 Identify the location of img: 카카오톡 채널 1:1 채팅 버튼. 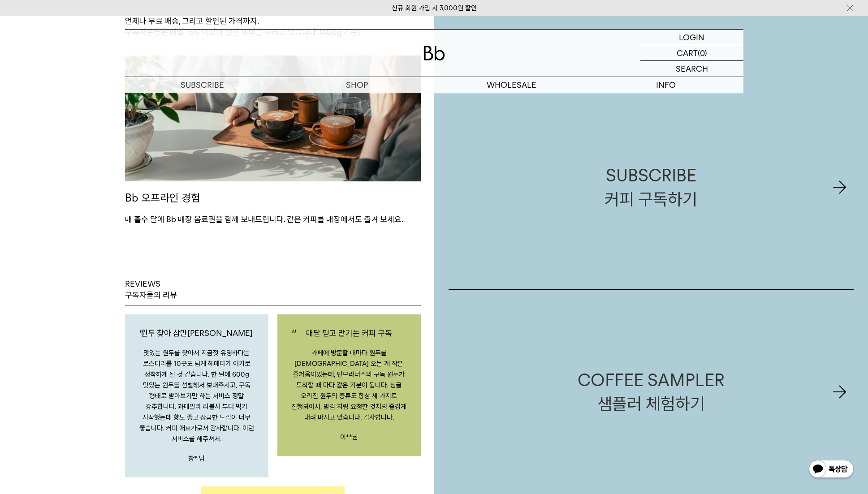
(831, 470).